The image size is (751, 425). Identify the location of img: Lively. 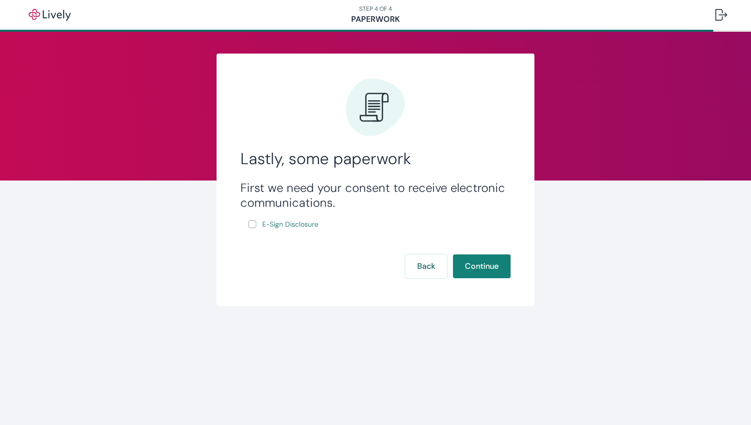
(50, 15).